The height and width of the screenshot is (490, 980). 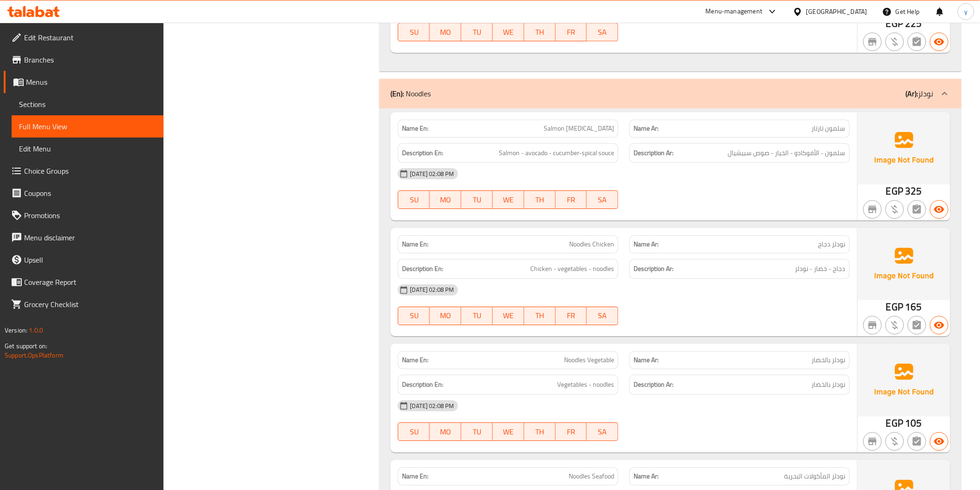 I want to click on a: Choice Groups, so click(x=84, y=171).